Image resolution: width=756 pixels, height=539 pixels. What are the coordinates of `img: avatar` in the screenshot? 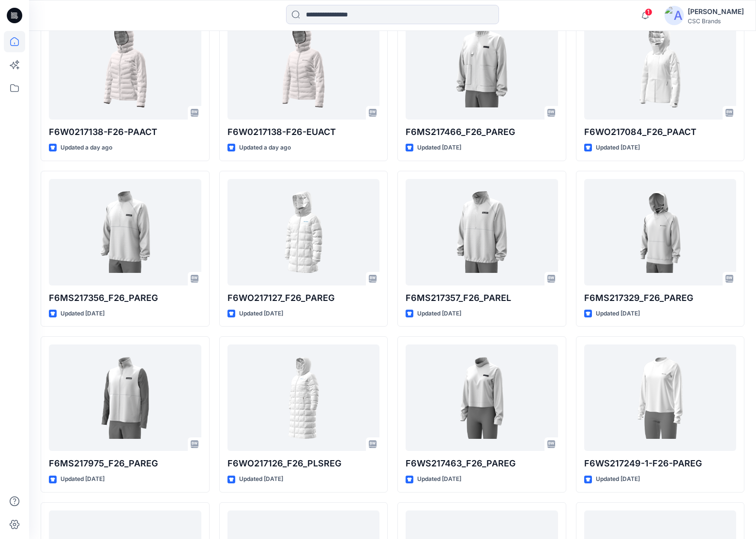 It's located at (674, 15).